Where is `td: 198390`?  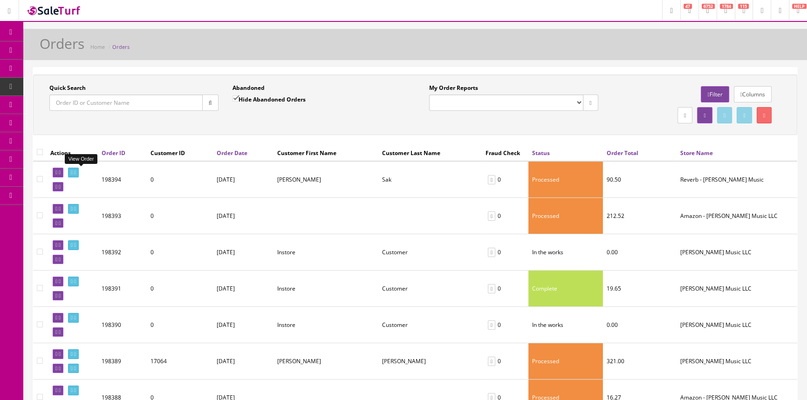 td: 198390 is located at coordinates (122, 325).